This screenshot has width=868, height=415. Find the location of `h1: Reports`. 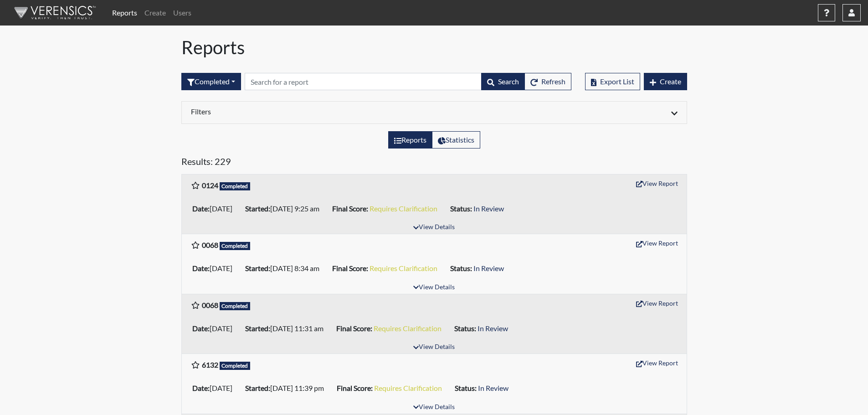

h1: Reports is located at coordinates (434, 48).